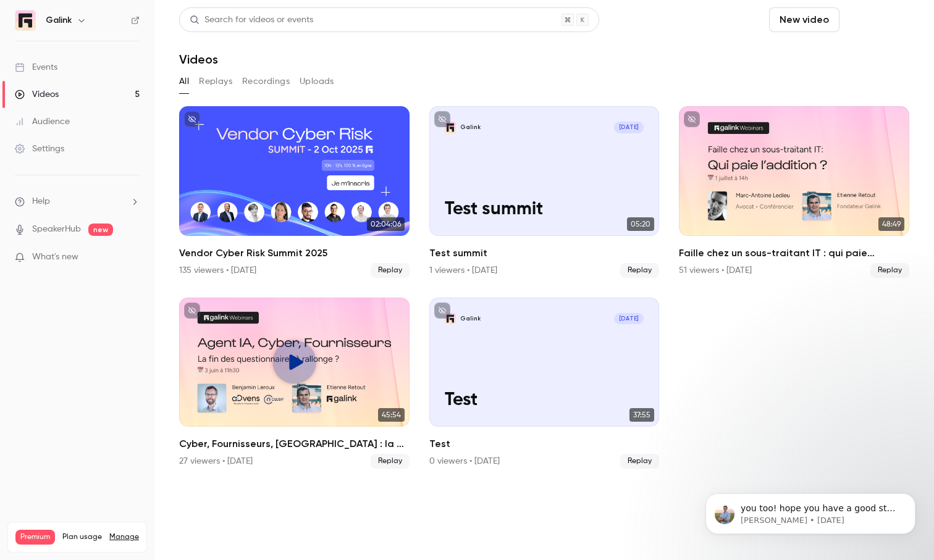 The image size is (934, 560). I want to click on h2: Vendor Cyber Risk Summit 2025, so click(294, 253).